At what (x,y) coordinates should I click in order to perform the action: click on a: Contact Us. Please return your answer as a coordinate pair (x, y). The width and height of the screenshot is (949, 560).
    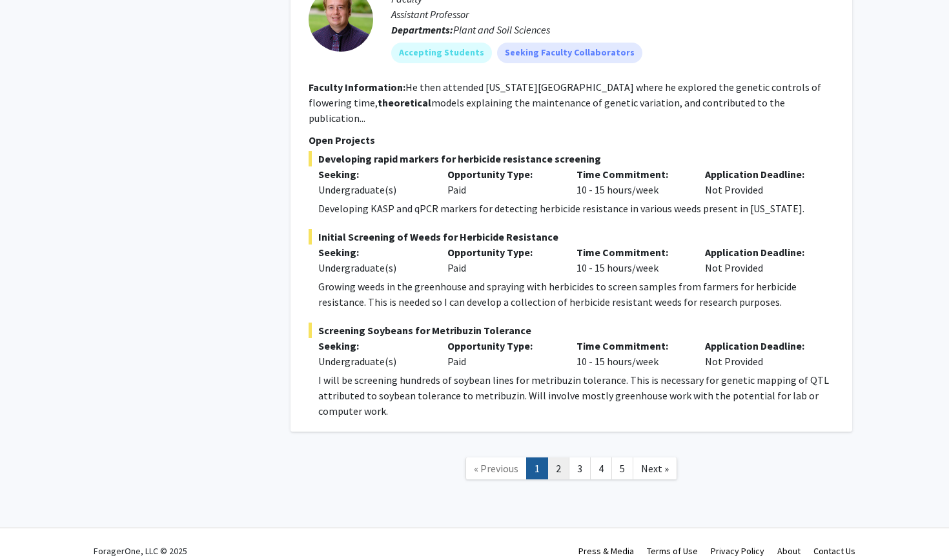
    Looking at the image, I should click on (834, 551).